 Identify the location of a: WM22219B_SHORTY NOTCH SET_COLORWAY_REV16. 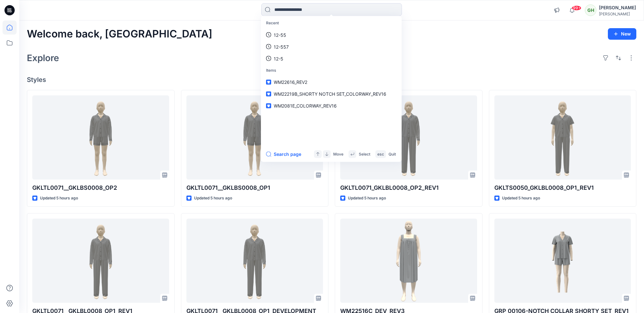
(331, 94).